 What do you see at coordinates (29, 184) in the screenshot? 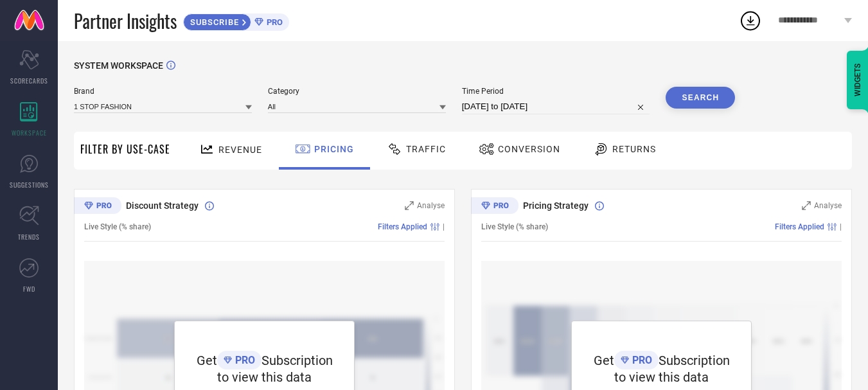
I see `span: SUGGESTIONS` at bounding box center [29, 184].